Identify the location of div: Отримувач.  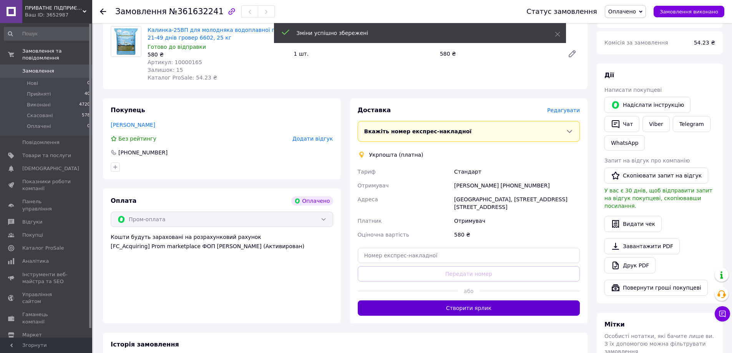
(516, 221).